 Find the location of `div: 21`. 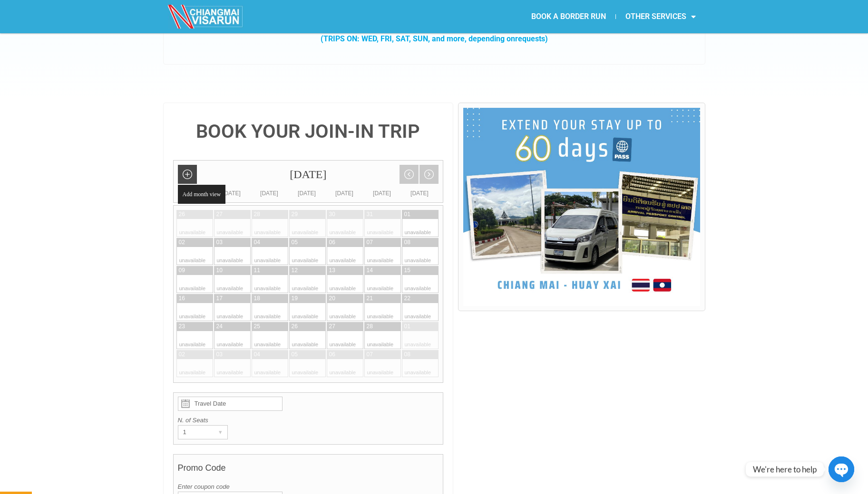

div: 21 is located at coordinates (370, 298).